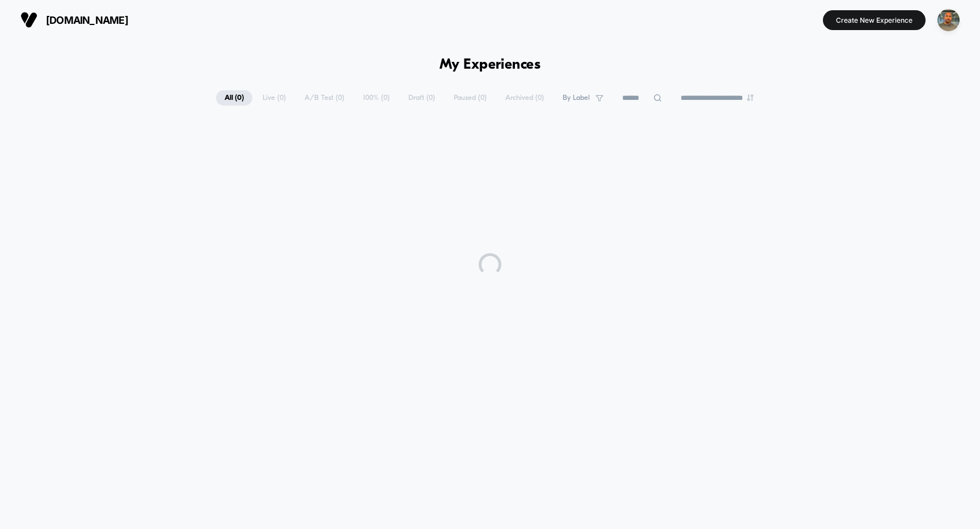  Describe the element at coordinates (949, 20) in the screenshot. I see `img: ppic` at that location.